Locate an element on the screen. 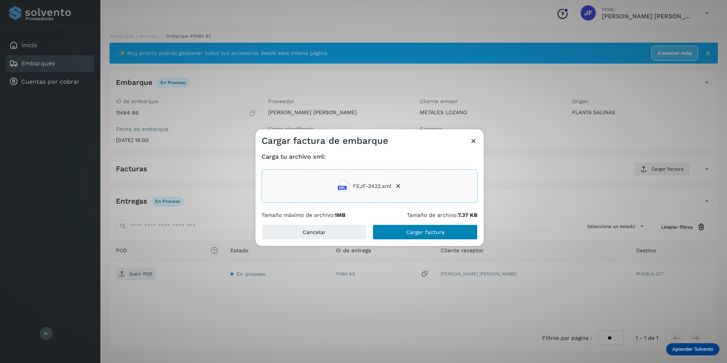 The height and width of the screenshot is (363, 727). h3: Cargar factura de embarque is located at coordinates (325, 141).